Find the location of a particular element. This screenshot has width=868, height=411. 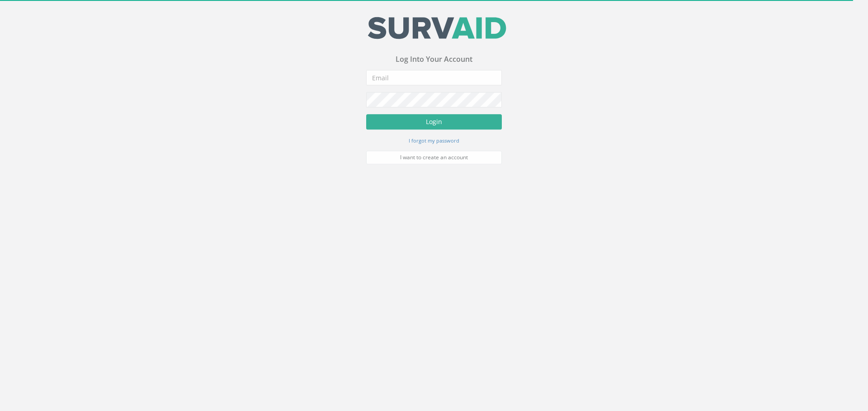

h3: Log Into Your Account is located at coordinates (434, 61).